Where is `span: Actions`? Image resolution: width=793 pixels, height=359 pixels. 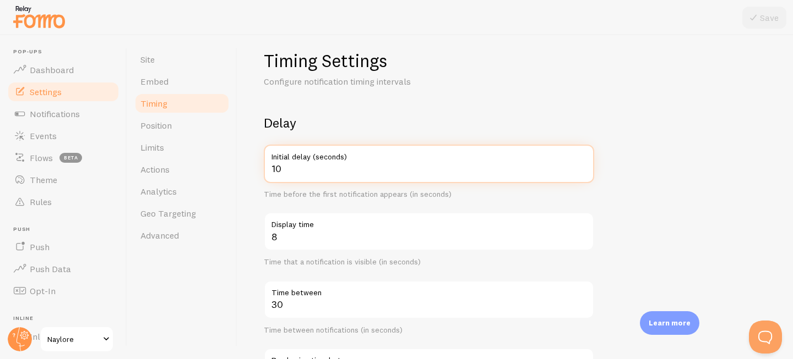 span: Actions is located at coordinates (155, 170).